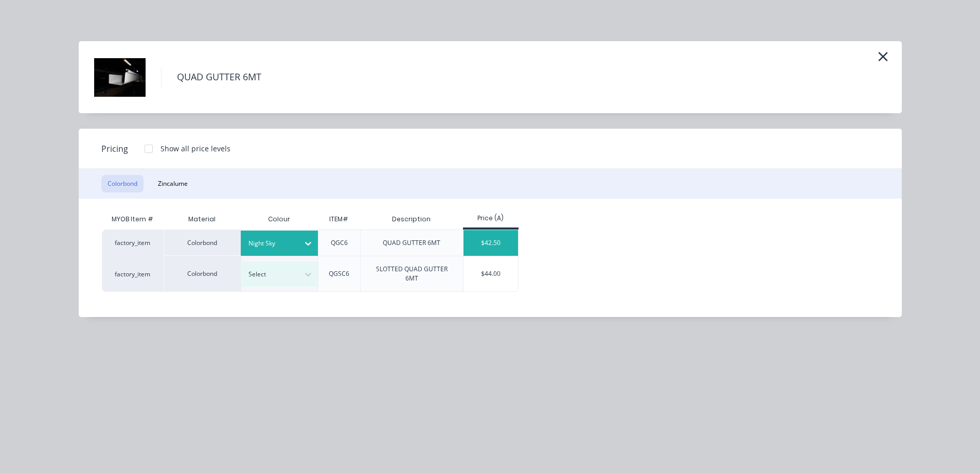 The height and width of the screenshot is (473, 980). Describe the element at coordinates (339, 242) in the screenshot. I see `div: QGC6` at that location.